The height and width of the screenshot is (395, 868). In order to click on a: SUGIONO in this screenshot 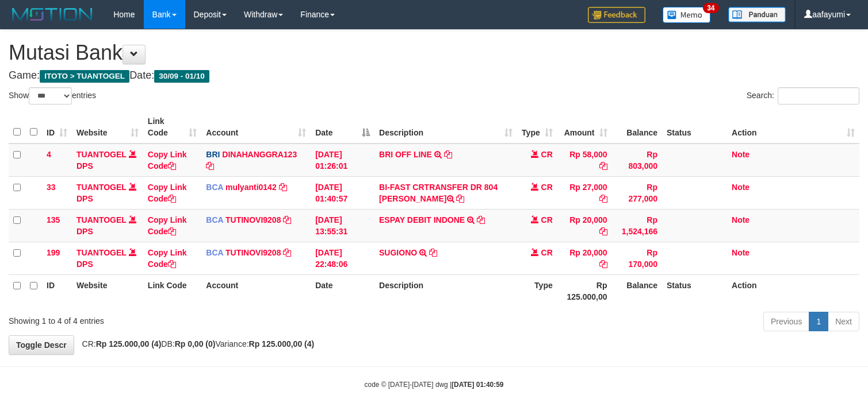, I will do `click(398, 253)`.